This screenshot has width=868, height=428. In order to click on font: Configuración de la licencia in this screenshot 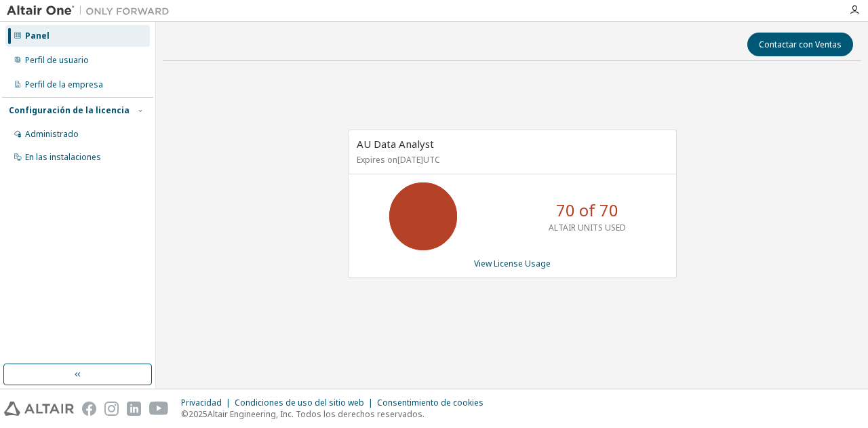, I will do `click(69, 110)`.